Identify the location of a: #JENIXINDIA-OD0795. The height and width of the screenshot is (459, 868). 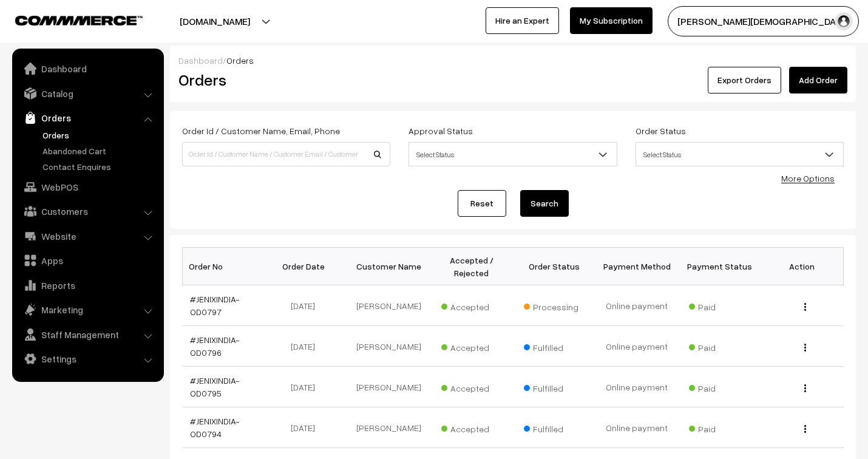
(215, 387).